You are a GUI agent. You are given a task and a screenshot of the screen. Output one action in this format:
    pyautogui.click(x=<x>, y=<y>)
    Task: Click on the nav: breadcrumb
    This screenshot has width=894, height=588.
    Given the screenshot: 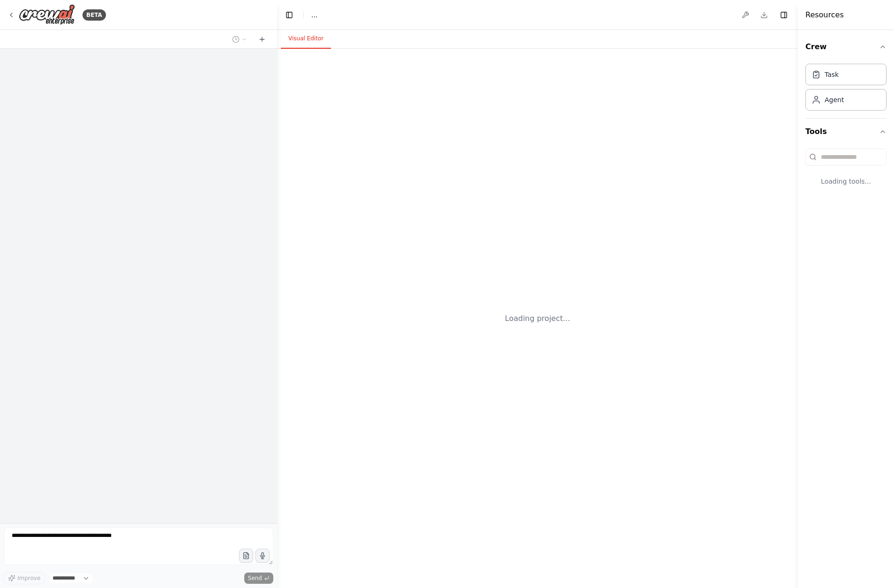 What is the action you would take?
    pyautogui.click(x=314, y=15)
    